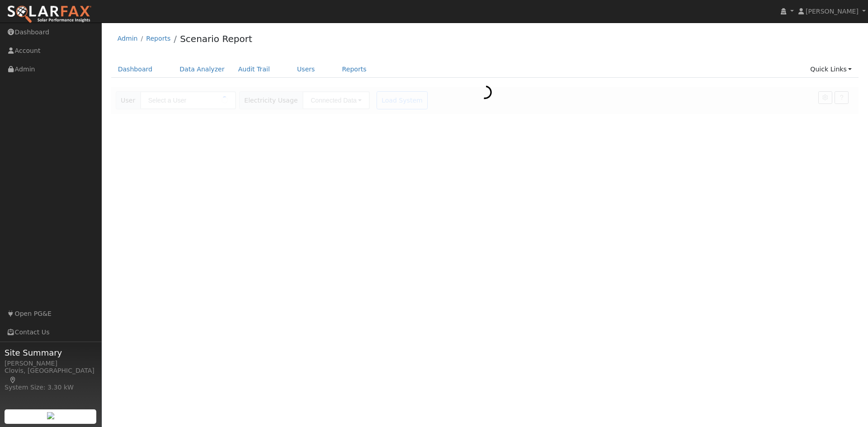 The width and height of the screenshot is (868, 427). What do you see at coordinates (51, 388) in the screenshot?
I see `div: System Size: 3.30 kW` at bounding box center [51, 388].